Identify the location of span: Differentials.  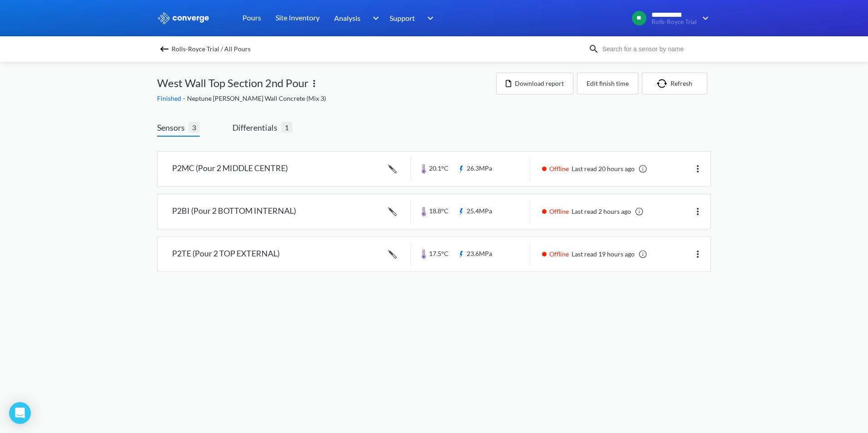
(256, 128).